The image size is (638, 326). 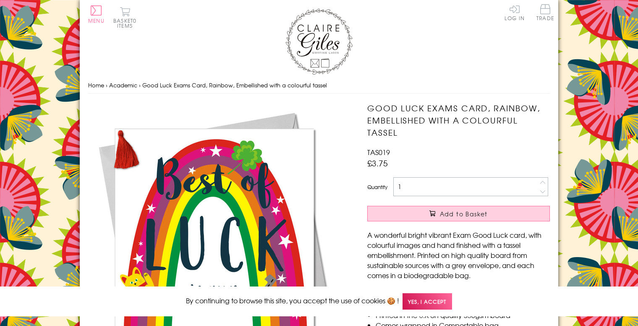 What do you see at coordinates (96, 14) in the screenshot?
I see `button: Menu` at bounding box center [96, 14].